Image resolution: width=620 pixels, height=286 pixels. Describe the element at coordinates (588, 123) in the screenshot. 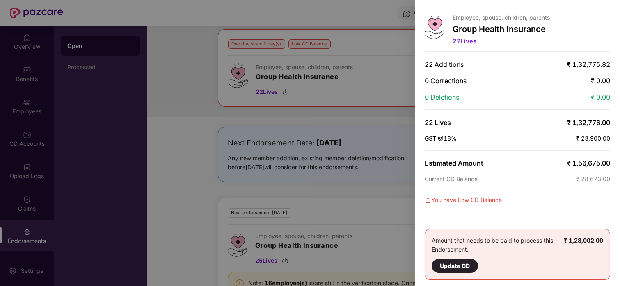

I see `span: ₹ 1,32,776.00` at that location.